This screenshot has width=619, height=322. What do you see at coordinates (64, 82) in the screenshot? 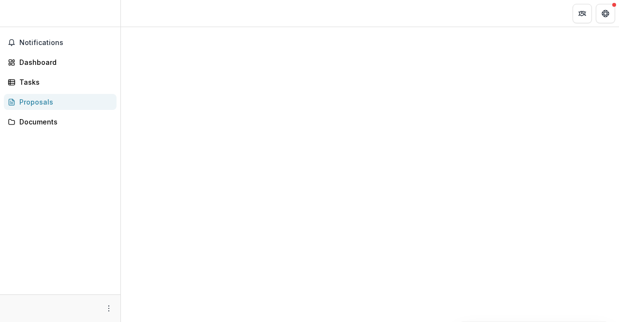
I see `div: Tasks` at bounding box center [64, 82].